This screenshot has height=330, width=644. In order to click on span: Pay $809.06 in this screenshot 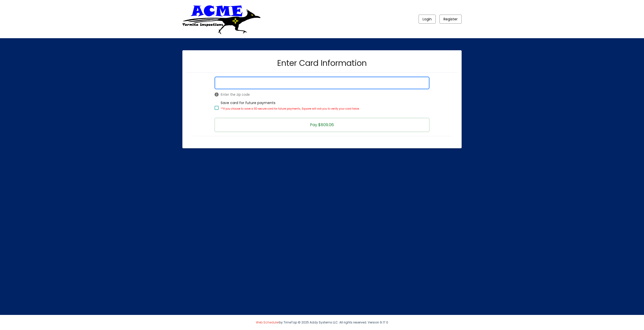, I will do `click(322, 125)`.